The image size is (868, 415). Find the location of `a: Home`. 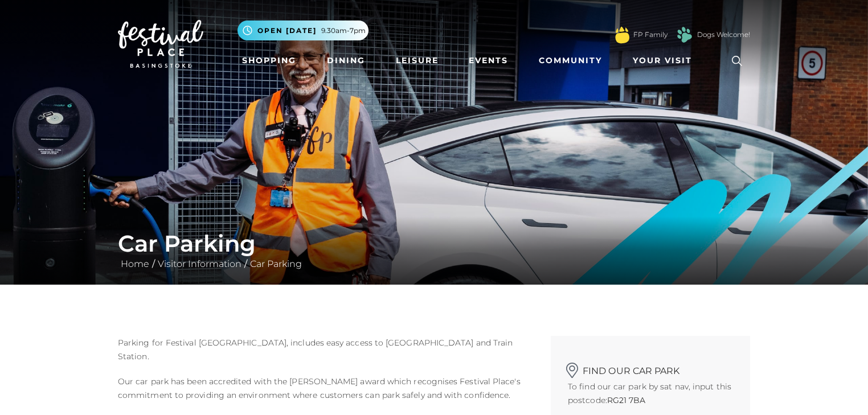

a: Home is located at coordinates (135, 264).